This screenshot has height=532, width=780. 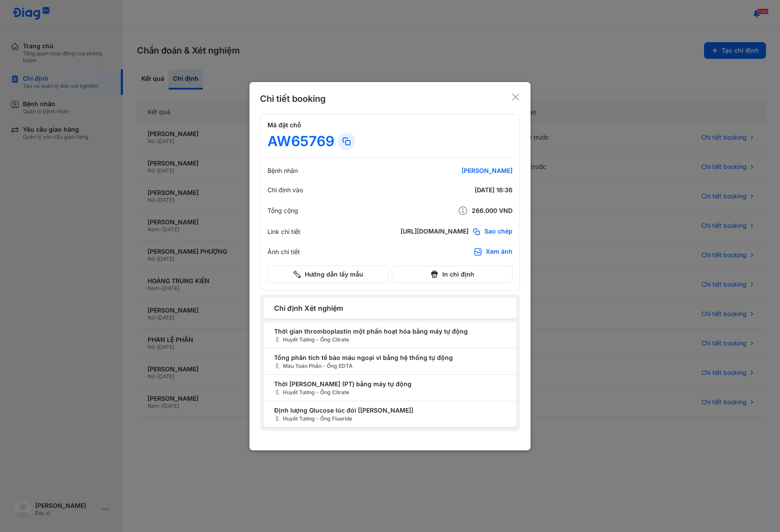 I want to click on div: AW65769, so click(x=301, y=141).